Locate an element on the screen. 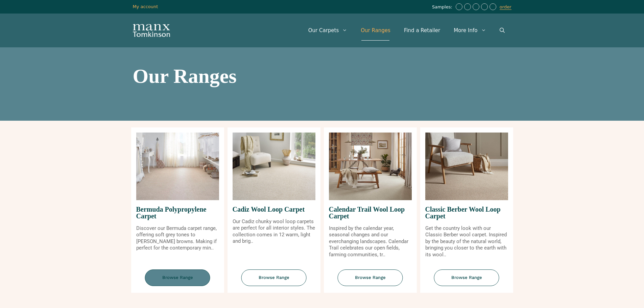  img: Classic Berber Wool Loop Carpet is located at coordinates (466, 166).